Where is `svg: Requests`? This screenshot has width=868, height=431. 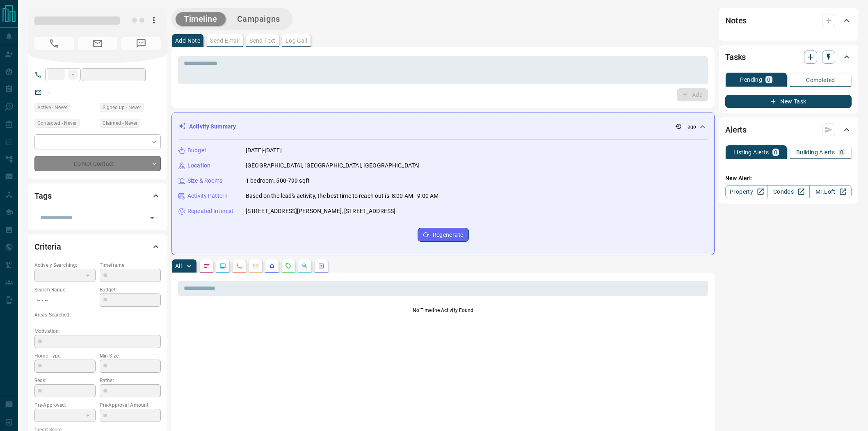 svg: Requests is located at coordinates (288, 266).